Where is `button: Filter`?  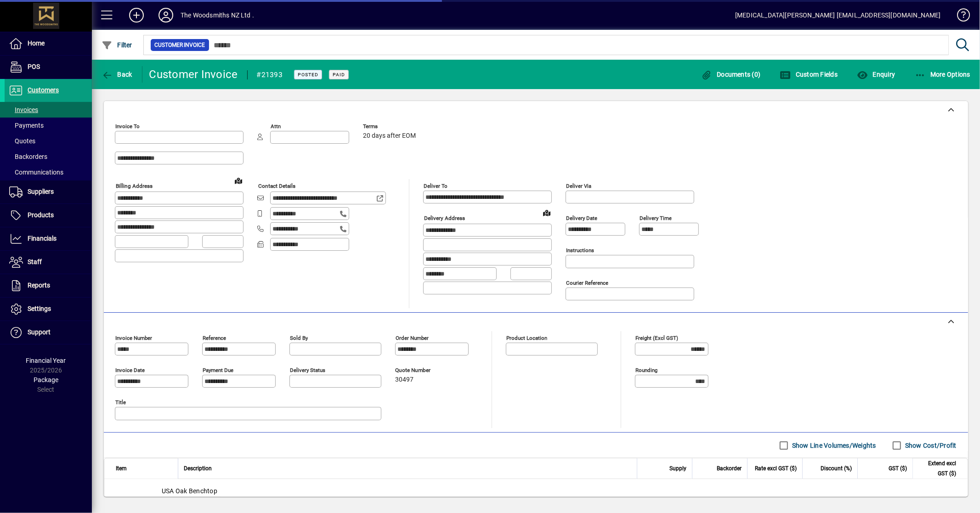
button: Filter is located at coordinates (117, 45).